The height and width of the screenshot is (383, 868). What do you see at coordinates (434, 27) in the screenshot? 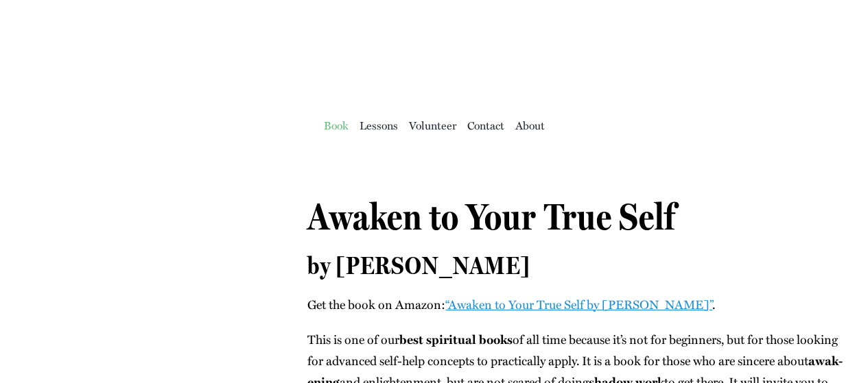
I see `a: ioa-logo` at bounding box center [434, 27].